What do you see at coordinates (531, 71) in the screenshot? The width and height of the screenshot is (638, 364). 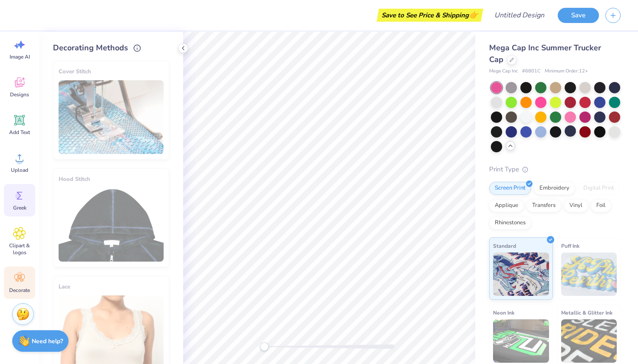 I see `span: # 6801C` at bounding box center [531, 71].